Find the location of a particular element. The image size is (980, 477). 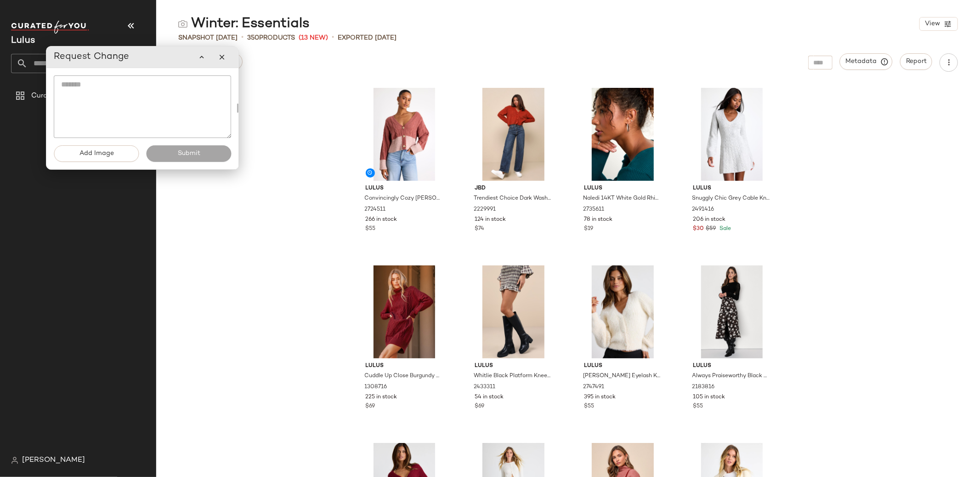

img: 2491416_2_02_front_Retakes_2025-09-29.jpg is located at coordinates (732, 134).